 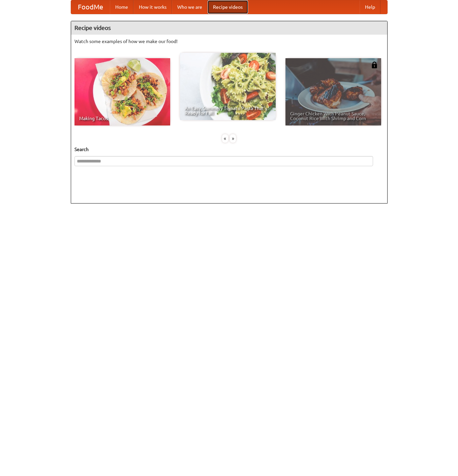 I want to click on a: Who we are, so click(x=190, y=7).